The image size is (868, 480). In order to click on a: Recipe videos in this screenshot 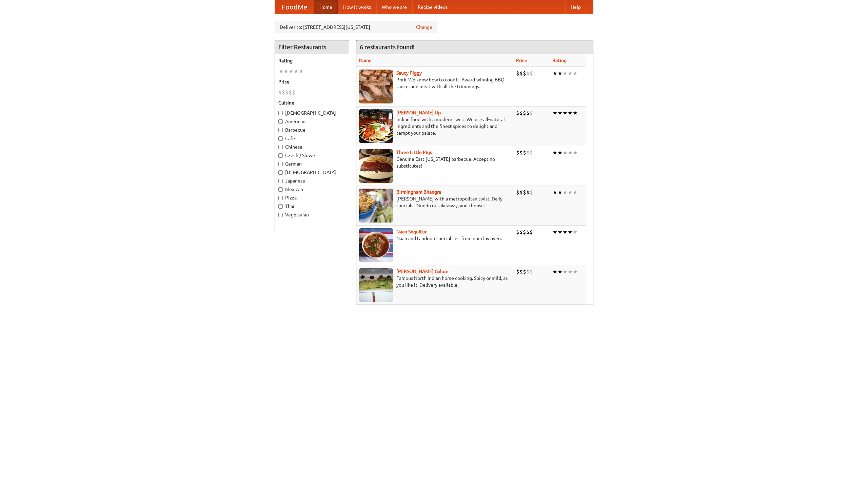, I will do `click(433, 7)`.